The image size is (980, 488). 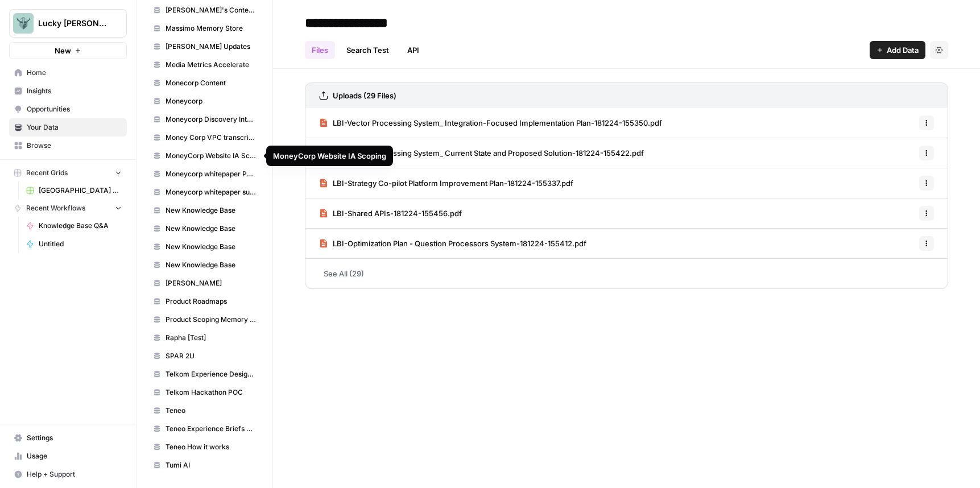 What do you see at coordinates (204, 302) in the screenshot?
I see `a: Product Roadmaps` at bounding box center [204, 302].